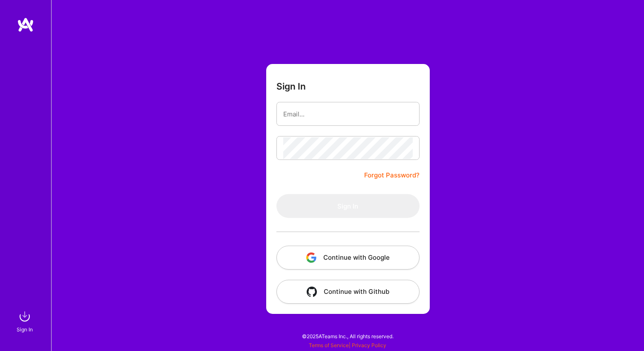  Describe the element at coordinates (26, 321) in the screenshot. I see `a: sign inSign In` at that location.